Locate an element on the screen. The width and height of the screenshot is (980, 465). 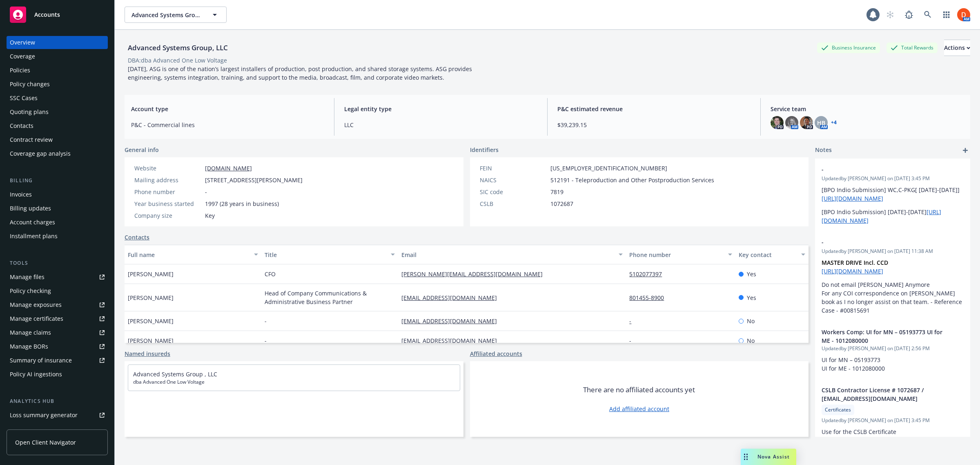
a: 801455-8900 is located at coordinates (650, 298).